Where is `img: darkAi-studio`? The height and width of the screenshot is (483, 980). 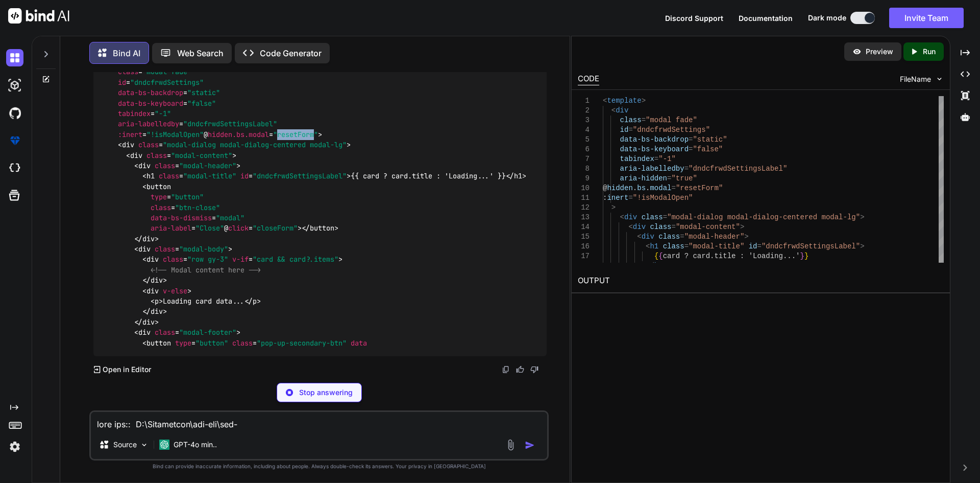
img: darkAi-studio is located at coordinates (15, 85).